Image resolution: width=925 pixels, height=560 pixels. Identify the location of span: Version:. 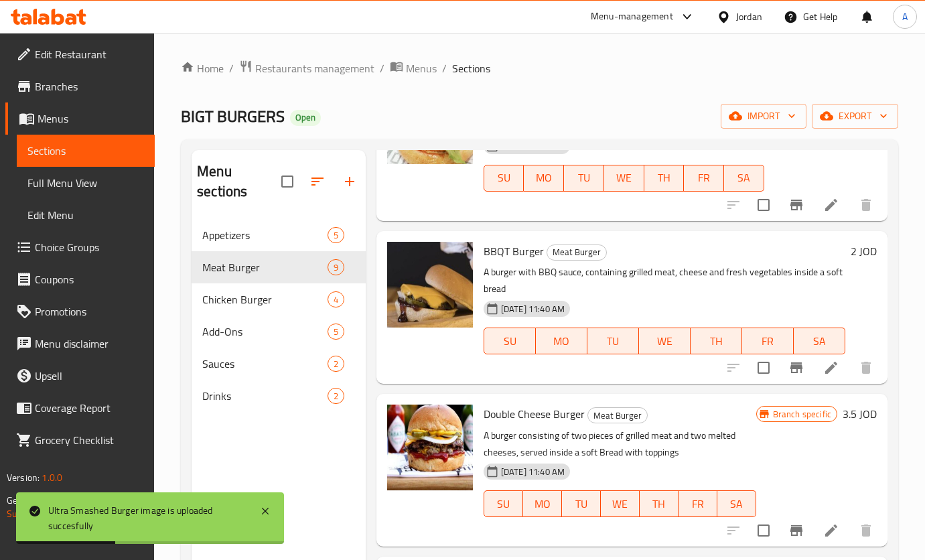
(23, 478).